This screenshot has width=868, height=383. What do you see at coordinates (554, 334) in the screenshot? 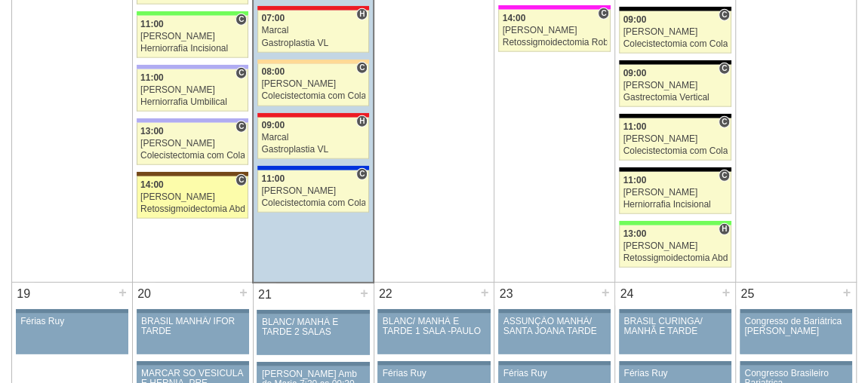
I see `a: ASSUNÇÃO MANHÃ/ SANTA JOANA TARDE` at bounding box center [554, 334].